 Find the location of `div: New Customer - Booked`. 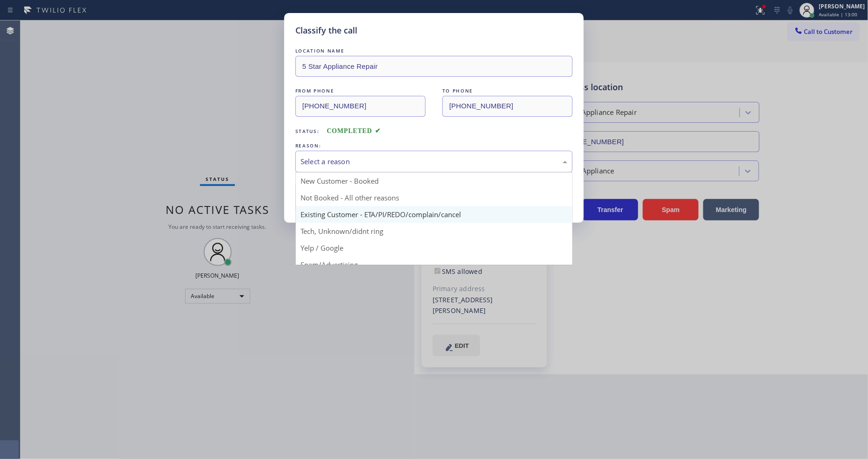

div: New Customer - Booked is located at coordinates (434, 181).